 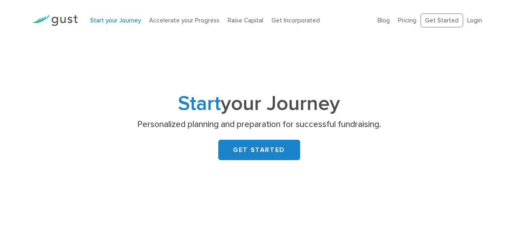 What do you see at coordinates (55, 20) in the screenshot?
I see `img: Gust Logo` at bounding box center [55, 20].